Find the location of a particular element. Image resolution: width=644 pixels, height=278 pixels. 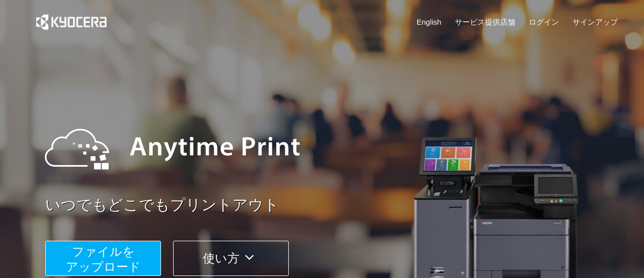

button: ファイルを​​アップロード is located at coordinates (103, 258).